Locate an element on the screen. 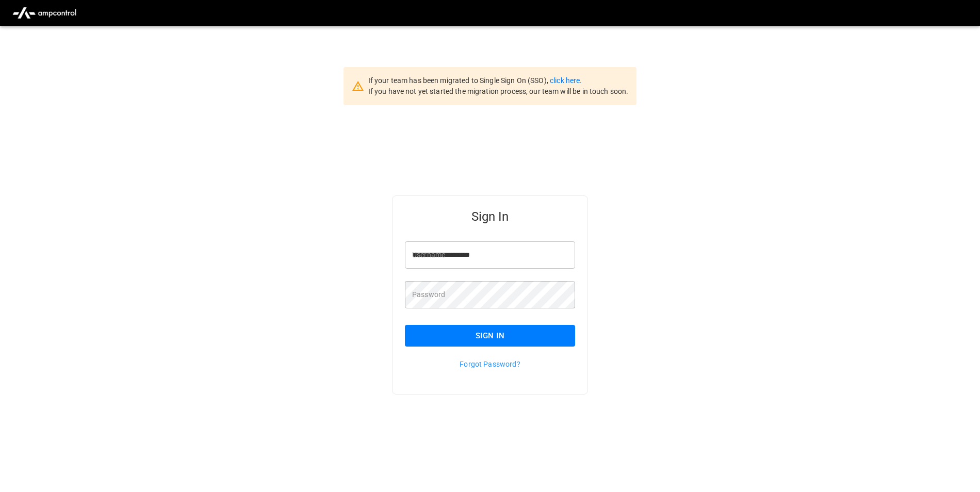 The image size is (980, 492). a: click here. is located at coordinates (565, 81).